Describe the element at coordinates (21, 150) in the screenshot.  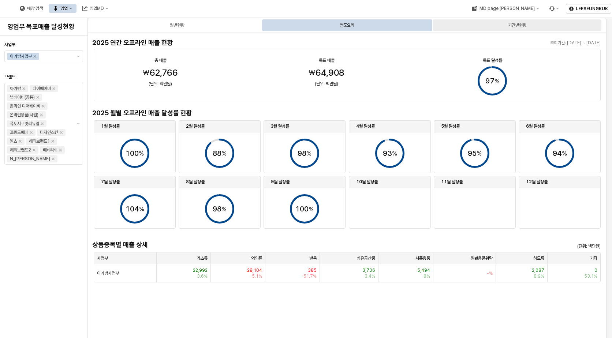
I see `div: 해외브랜드2` at that location.